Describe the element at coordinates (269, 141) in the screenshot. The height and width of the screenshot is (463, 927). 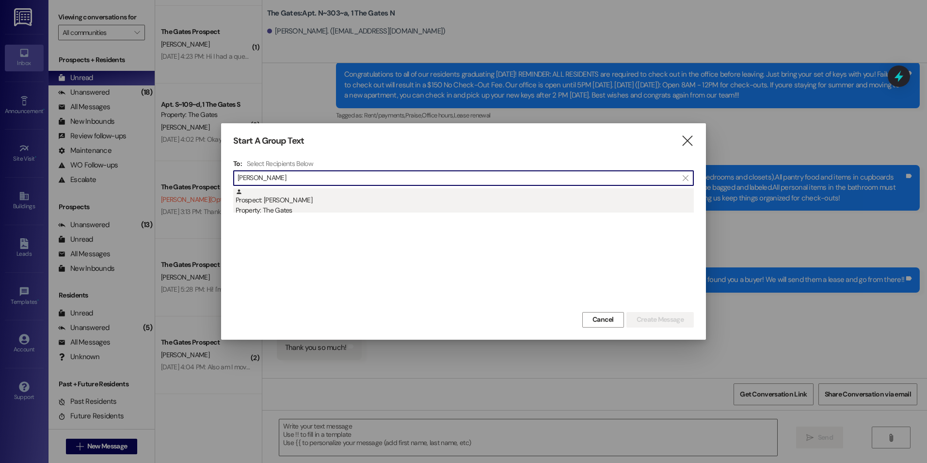
I see `h3: Start A Group Text` at that location.